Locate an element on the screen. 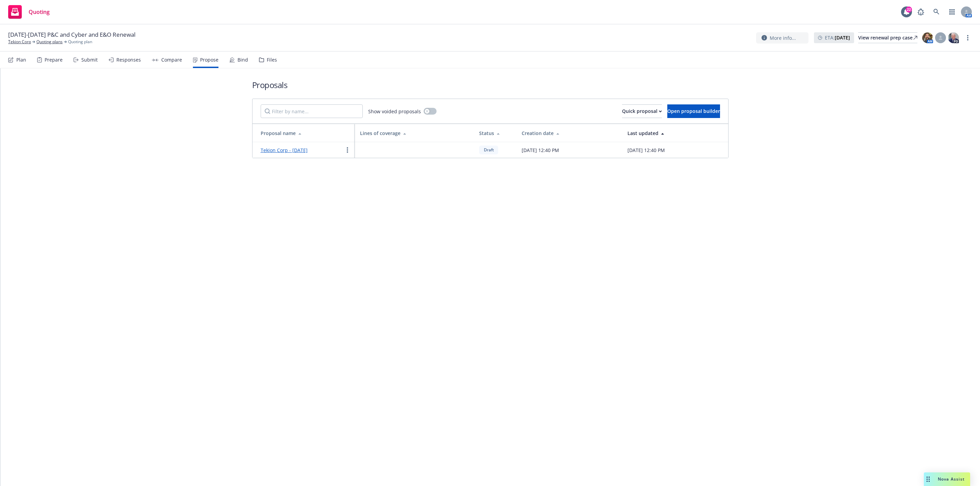  button: Open proposal builder is located at coordinates (693, 111).